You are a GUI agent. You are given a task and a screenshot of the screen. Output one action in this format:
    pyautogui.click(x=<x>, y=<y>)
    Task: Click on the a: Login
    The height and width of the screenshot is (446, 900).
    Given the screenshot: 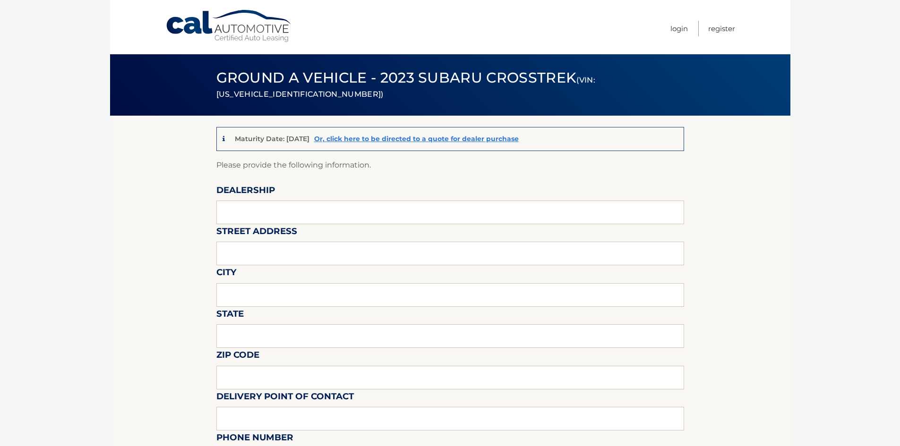 What is the action you would take?
    pyautogui.click(x=679, y=28)
    